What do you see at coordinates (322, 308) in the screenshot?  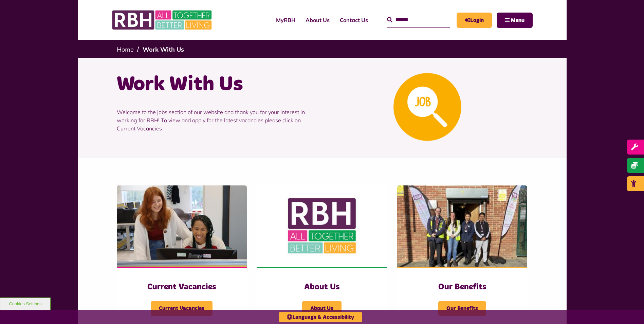 I see `span: About Us` at bounding box center [322, 308].